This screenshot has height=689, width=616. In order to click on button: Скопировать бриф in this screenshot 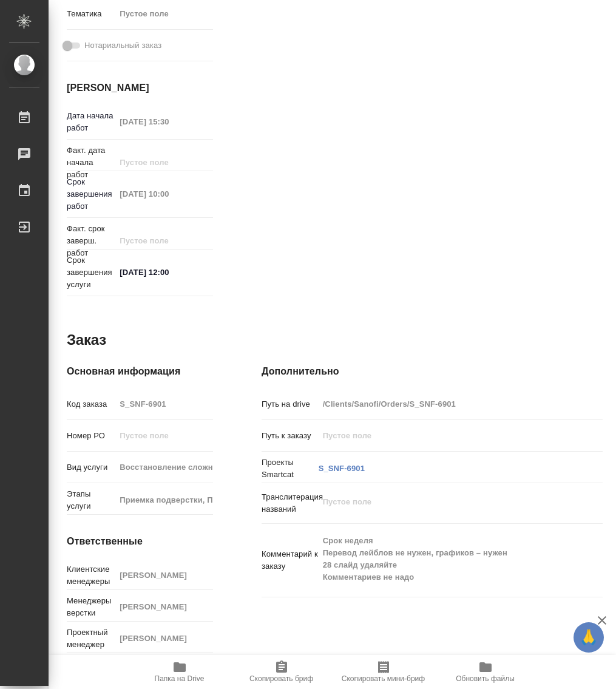, I will do `click(282, 672)`.